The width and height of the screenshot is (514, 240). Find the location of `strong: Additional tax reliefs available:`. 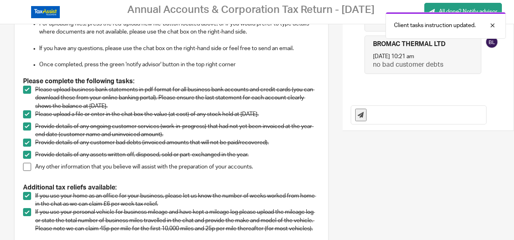

strong: Additional tax reliefs available: is located at coordinates (70, 187).